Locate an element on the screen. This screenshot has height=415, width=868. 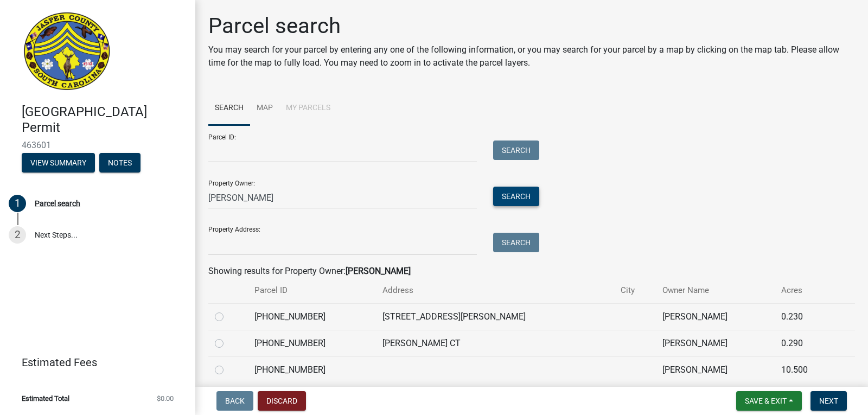
p: You may search for your parcel by entering any one of the following information, or you may searc... is located at coordinates (531, 56).